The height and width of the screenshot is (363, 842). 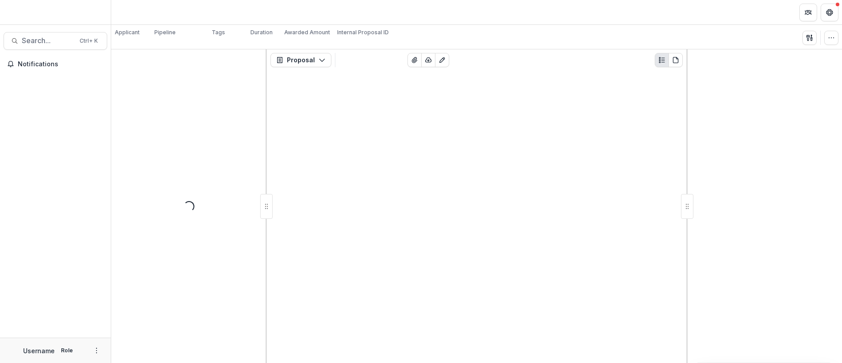 I want to click on button: Proposal, so click(x=301, y=60).